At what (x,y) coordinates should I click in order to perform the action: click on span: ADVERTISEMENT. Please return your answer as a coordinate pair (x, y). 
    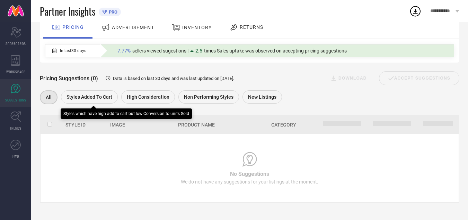
    Looking at the image, I should click on (133, 27).